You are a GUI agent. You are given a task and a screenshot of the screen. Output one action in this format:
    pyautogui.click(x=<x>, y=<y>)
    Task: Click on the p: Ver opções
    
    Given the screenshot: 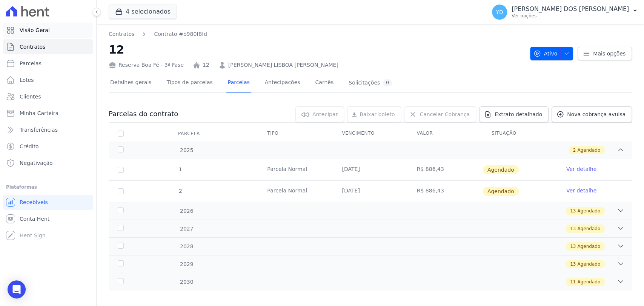 What is the action you would take?
    pyautogui.click(x=570, y=16)
    